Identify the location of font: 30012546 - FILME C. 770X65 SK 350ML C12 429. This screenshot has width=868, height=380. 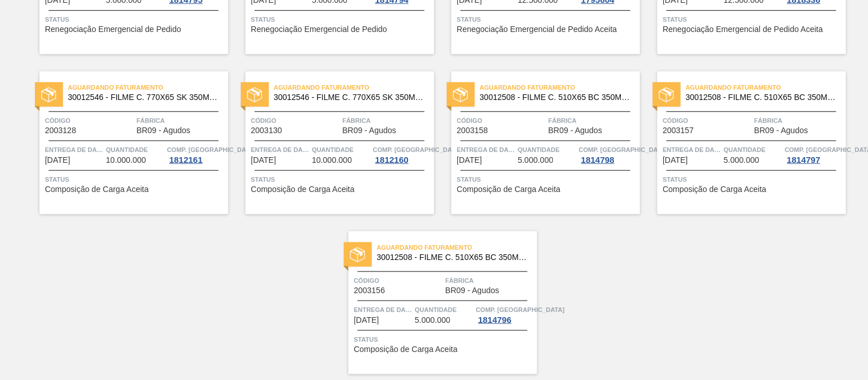
(363, 97).